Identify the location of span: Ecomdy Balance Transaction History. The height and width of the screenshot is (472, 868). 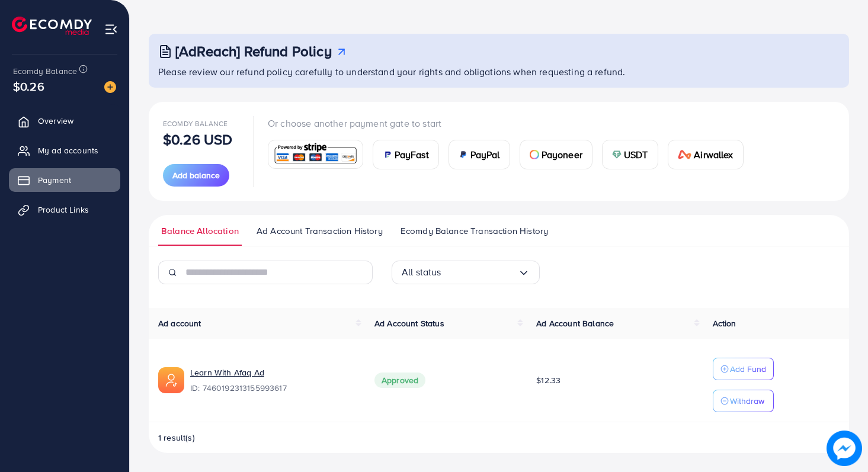
(474, 231).